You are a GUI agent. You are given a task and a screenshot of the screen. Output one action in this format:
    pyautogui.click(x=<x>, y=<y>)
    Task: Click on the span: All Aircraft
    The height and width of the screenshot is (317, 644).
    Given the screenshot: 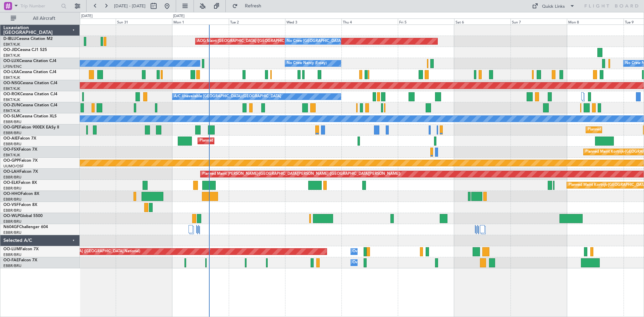 What is the action you would take?
    pyautogui.click(x=44, y=18)
    